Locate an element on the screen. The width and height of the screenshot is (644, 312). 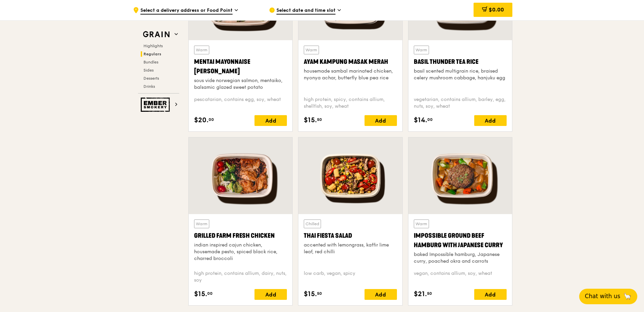
div: vegan, contains allium, soy, wheat is located at coordinates (460, 277).